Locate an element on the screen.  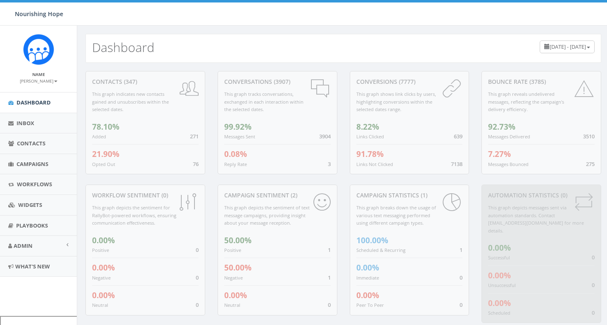
span: (347) is located at coordinates (130, 81).